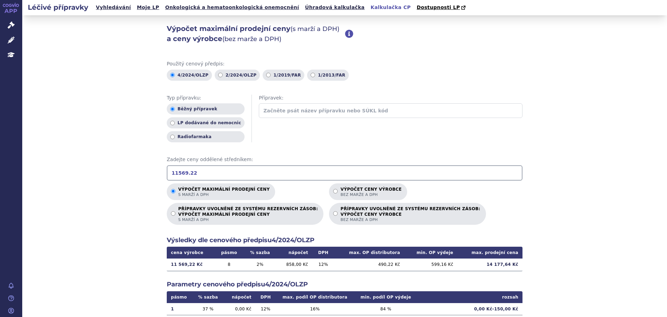 Image resolution: width=667 pixels, height=317 pixels. I want to click on span: Přípravek:, so click(391, 98).